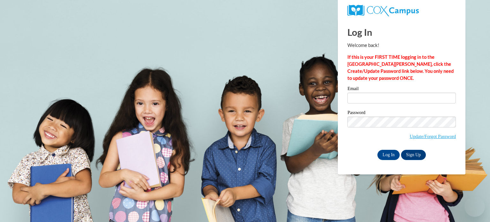 The height and width of the screenshot is (222, 490). Describe the element at coordinates (402, 45) in the screenshot. I see `p: Welcome back!` at that location.